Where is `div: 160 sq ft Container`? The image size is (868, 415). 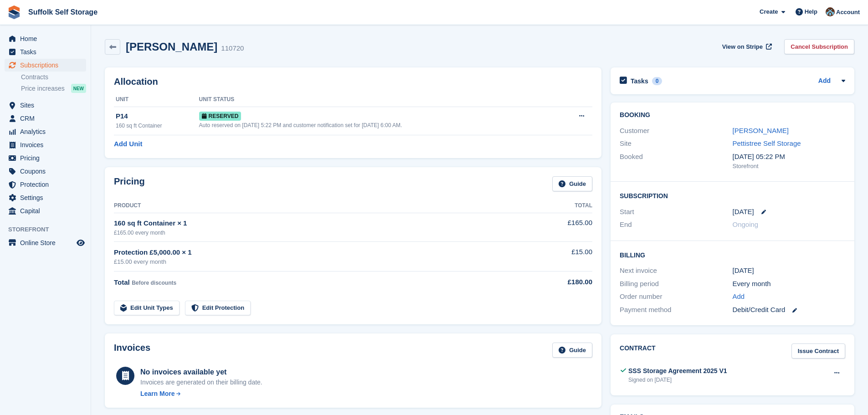
div: 160 sq ft Container is located at coordinates (157, 126).